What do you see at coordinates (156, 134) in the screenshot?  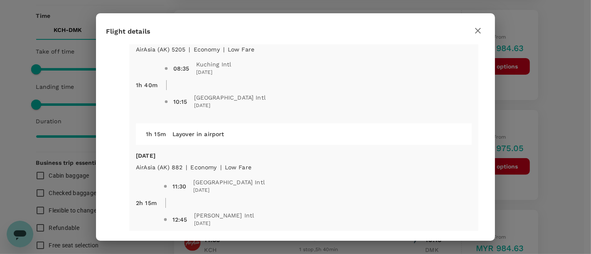 I see `span: 1h 15m` at bounding box center [156, 134].